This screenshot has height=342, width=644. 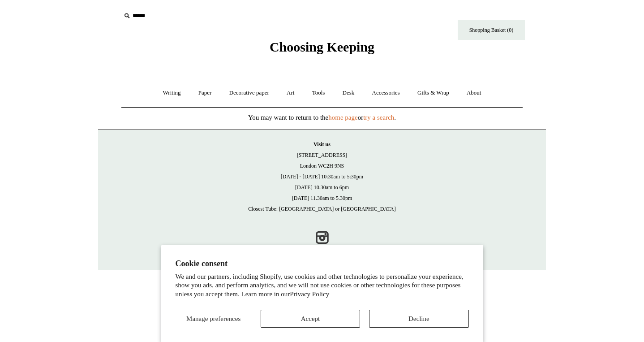 I want to click on a: Tools, so click(x=318, y=93).